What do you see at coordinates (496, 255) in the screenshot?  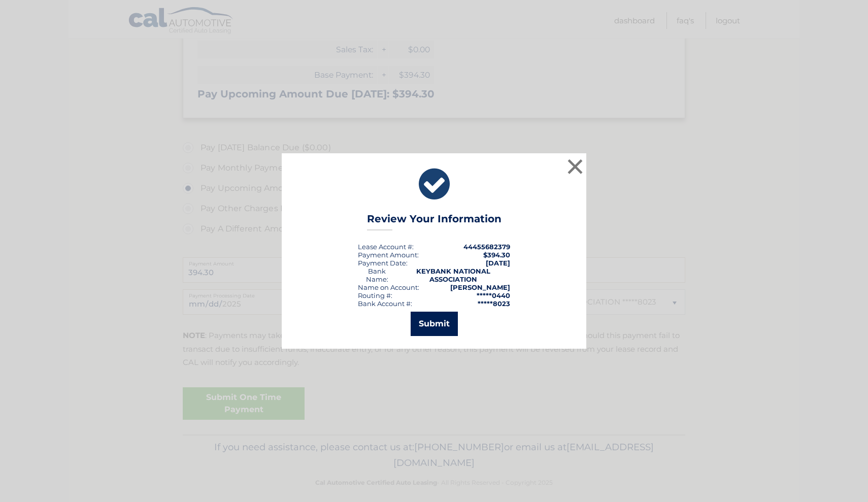 I see `span: $394.30` at bounding box center [496, 255].